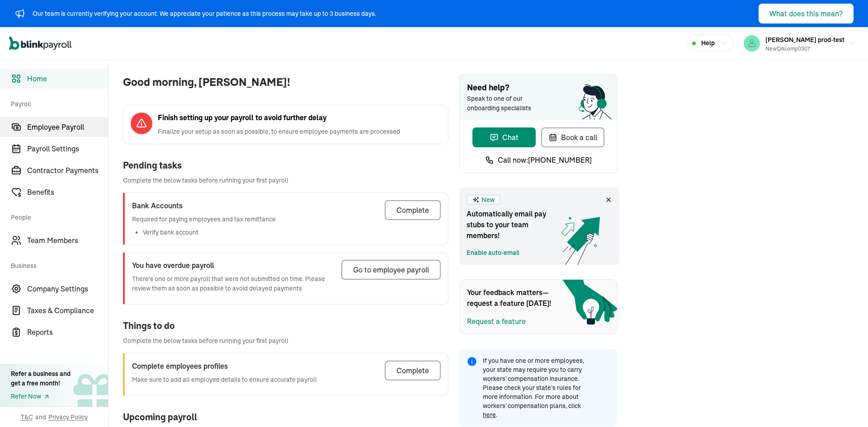 The image size is (868, 427). What do you see at coordinates (804, 49) in the screenshot?
I see `div: newQAcomp0307` at bounding box center [804, 49].